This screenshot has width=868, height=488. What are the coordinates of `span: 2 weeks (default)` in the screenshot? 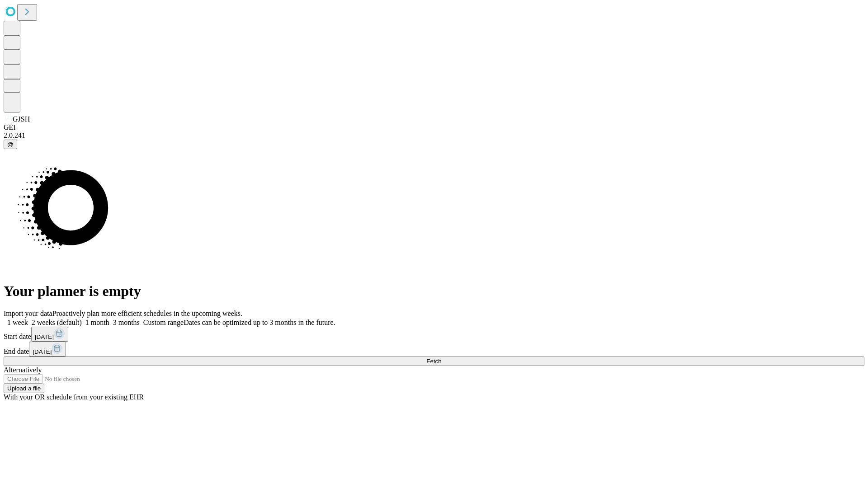 It's located at (56, 322).